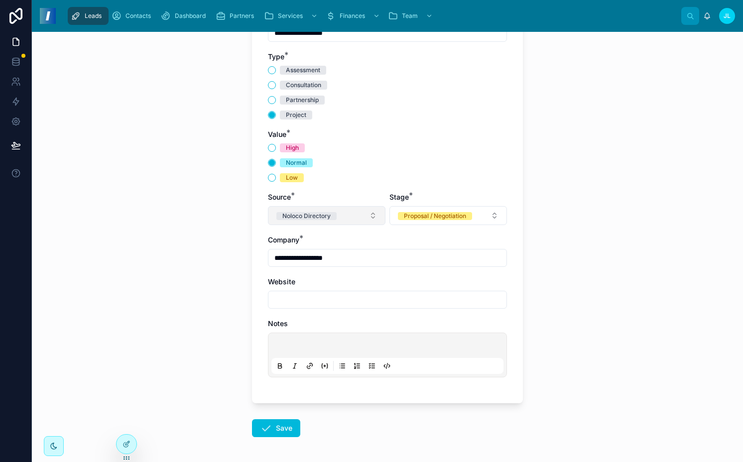 The width and height of the screenshot is (743, 462). What do you see at coordinates (138, 16) in the screenshot?
I see `span: Contacts` at bounding box center [138, 16].